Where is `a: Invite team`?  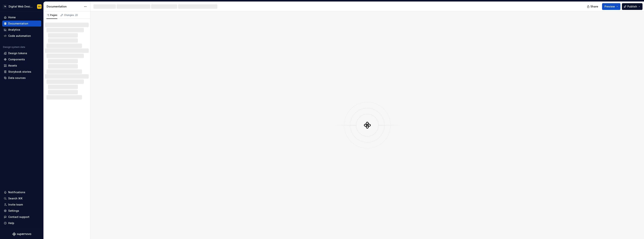 a: Invite team is located at coordinates (22, 205).